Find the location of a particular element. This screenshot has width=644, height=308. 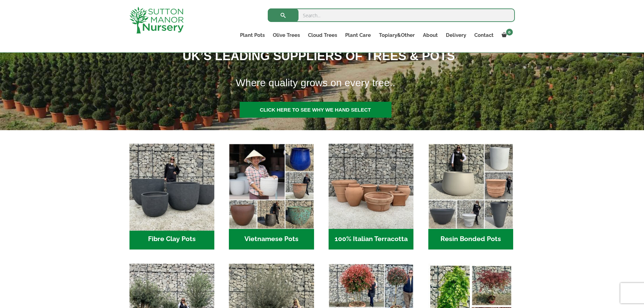

span: 0 is located at coordinates (509, 32).